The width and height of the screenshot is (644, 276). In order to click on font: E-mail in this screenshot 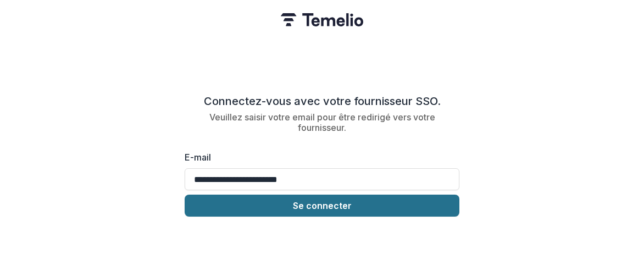, I will do `click(198, 158)`.